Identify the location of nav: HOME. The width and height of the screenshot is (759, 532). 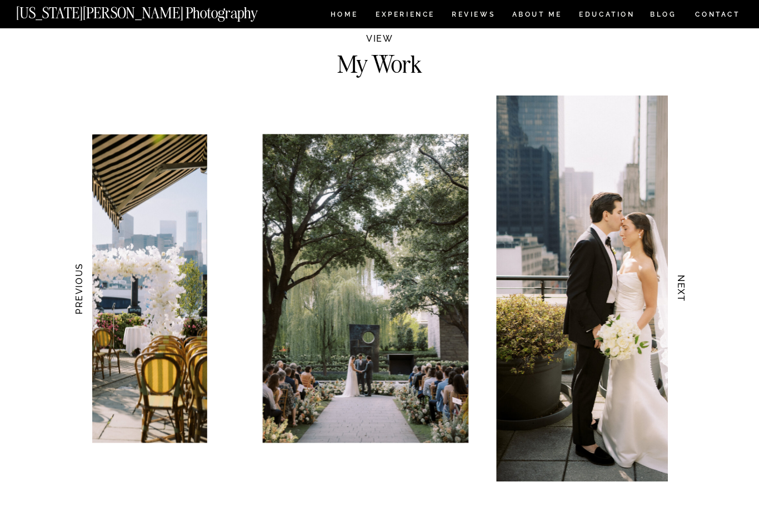
(344, 16).